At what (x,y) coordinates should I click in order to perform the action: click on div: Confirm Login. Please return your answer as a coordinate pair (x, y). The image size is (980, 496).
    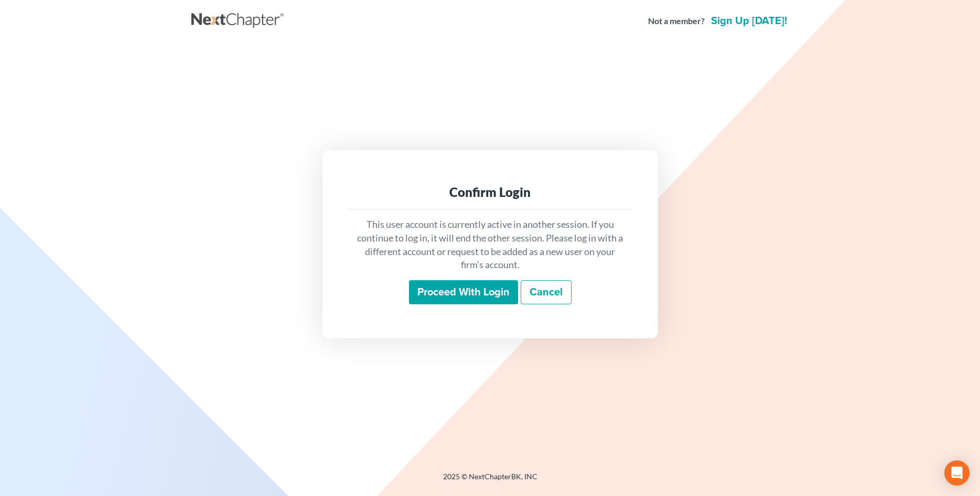
    Looking at the image, I should click on (490, 192).